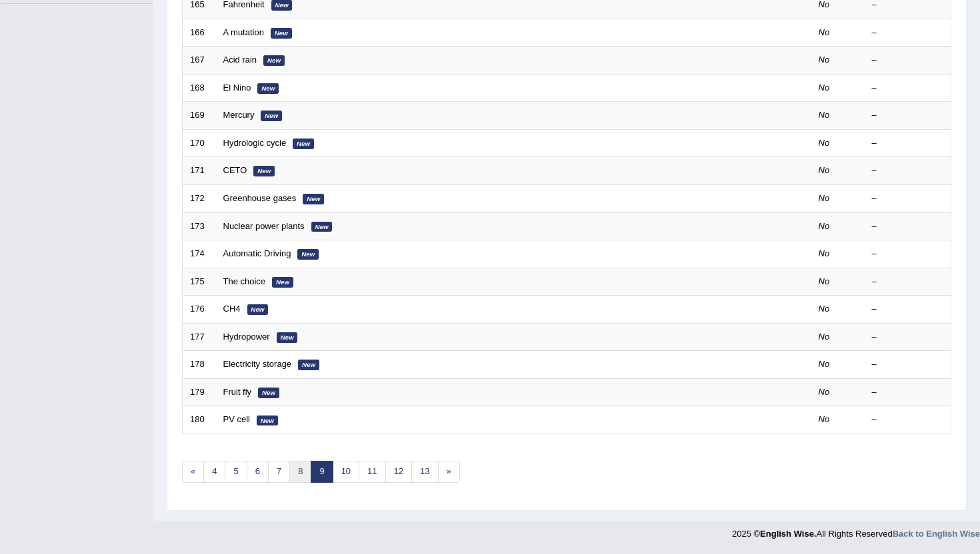 This screenshot has height=554, width=980. What do you see at coordinates (200, 33) in the screenshot?
I see `td: 166` at bounding box center [200, 33].